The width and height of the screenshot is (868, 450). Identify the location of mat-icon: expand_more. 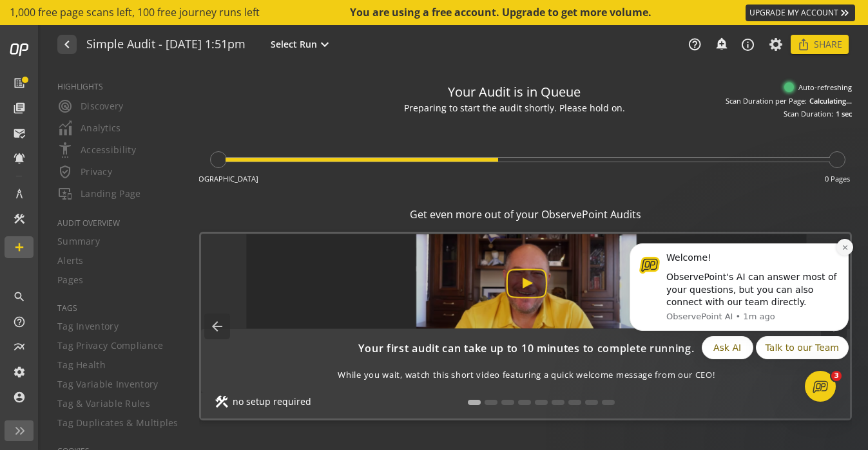
(325, 45).